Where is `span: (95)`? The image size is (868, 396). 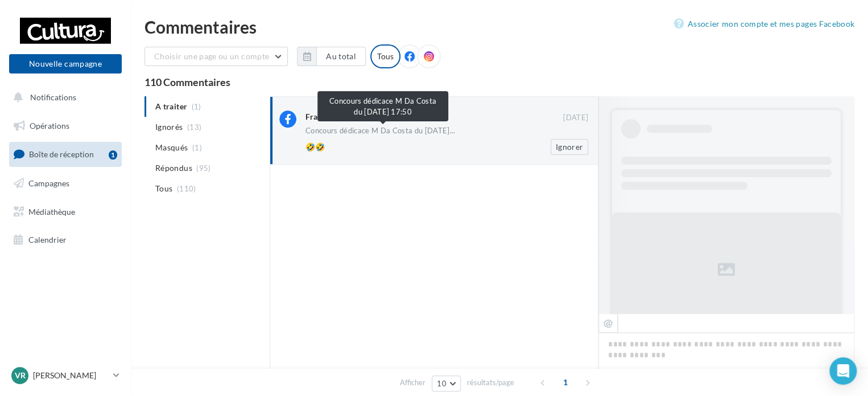 span: (95) is located at coordinates (203, 168).